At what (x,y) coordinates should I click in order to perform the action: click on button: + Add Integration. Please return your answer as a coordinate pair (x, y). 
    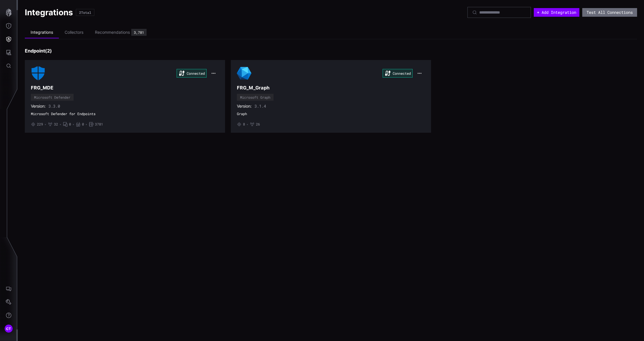
    Looking at the image, I should click on (556, 13).